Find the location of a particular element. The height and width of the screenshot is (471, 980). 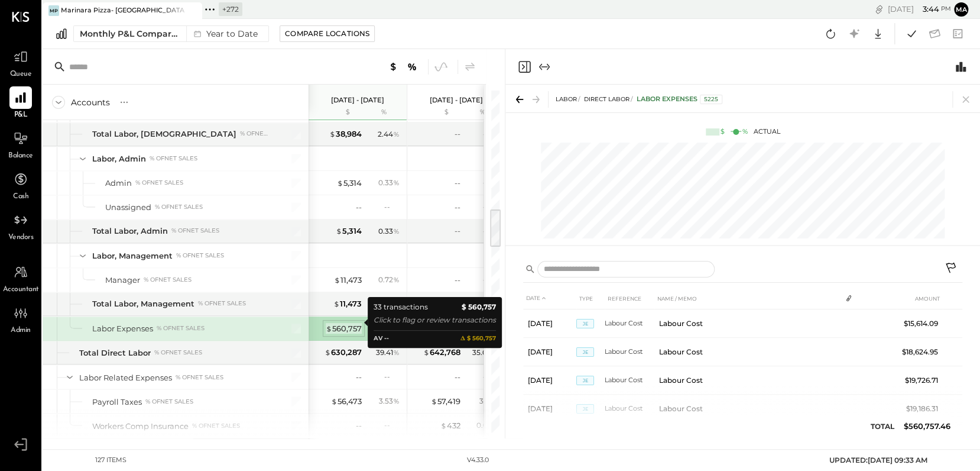

div: Payroll Taxes is located at coordinates (117, 401).